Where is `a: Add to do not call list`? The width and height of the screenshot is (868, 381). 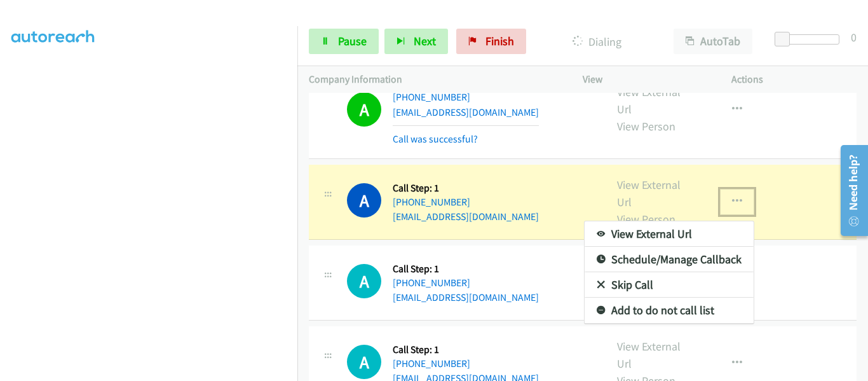
a: Add to do not call list is located at coordinates (669, 310).